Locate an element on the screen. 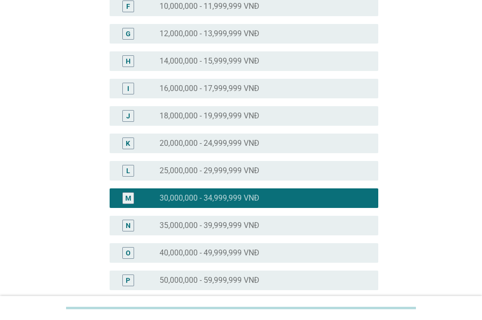 This screenshot has height=320, width=482. label: 25,000,000 - 29,999,999 VNĐ is located at coordinates (209, 171).